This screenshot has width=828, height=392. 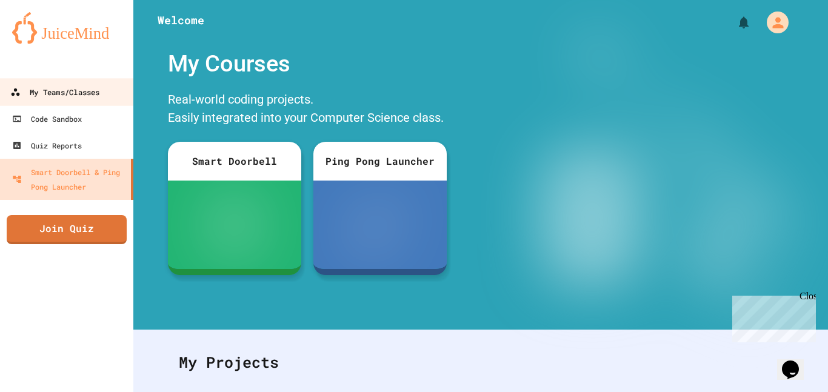 What do you see at coordinates (307, 64) in the screenshot?
I see `div: My Courses` at bounding box center [307, 64].